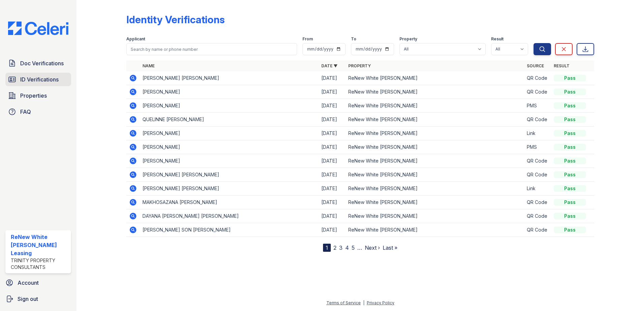  I want to click on div: Trinity Property Consultants, so click(40, 264).